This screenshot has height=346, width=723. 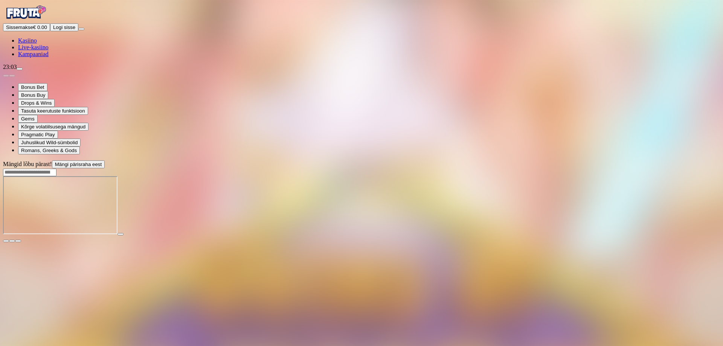 What do you see at coordinates (30, 173) in the screenshot?
I see `input: Search` at bounding box center [30, 173].